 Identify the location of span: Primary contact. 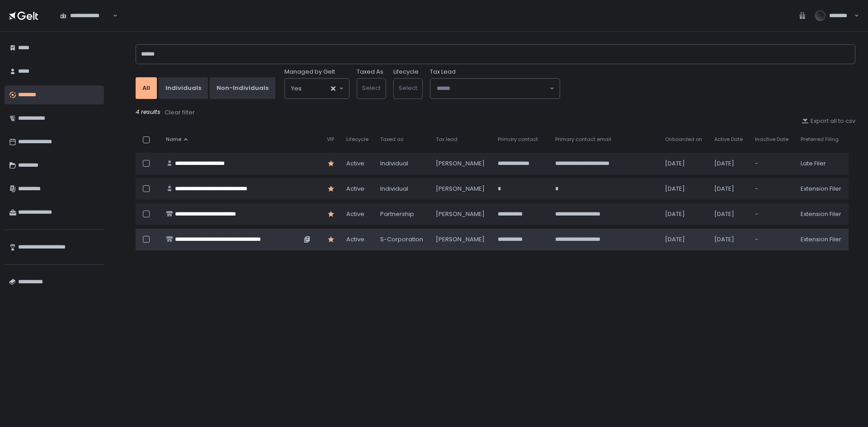
(518, 139).